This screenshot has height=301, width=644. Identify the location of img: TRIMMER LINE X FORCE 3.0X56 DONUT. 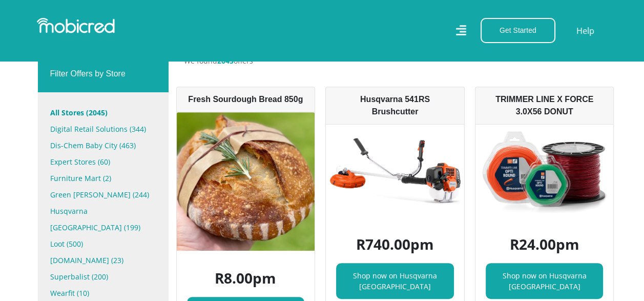
(544, 171).